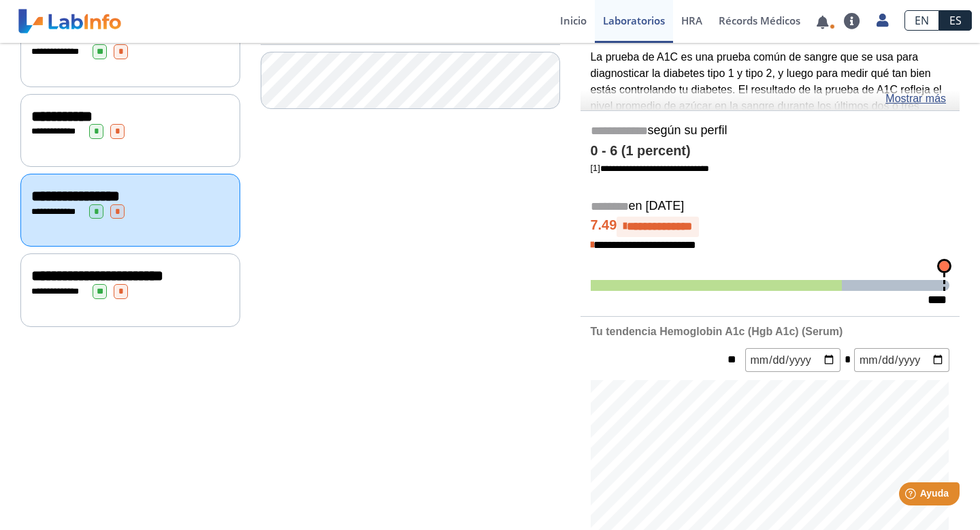  What do you see at coordinates (717, 331) in the screenshot?
I see `b: Tu tendencia Hemoglobin A1c (Hgb A1c) (Serum)` at bounding box center [717, 331].